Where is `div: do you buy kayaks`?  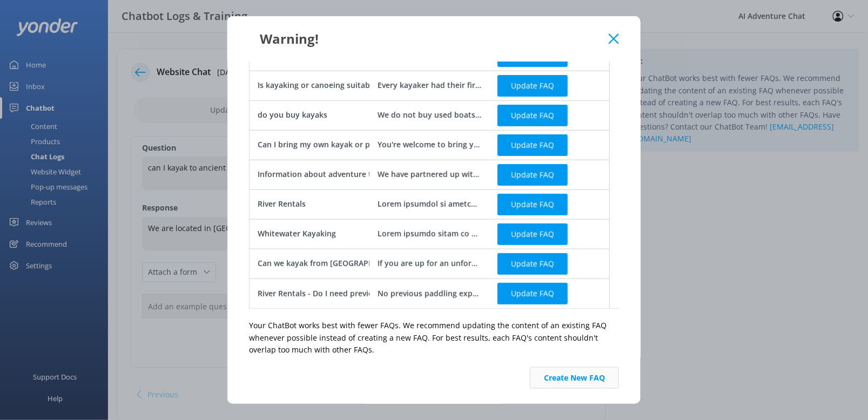
div: do you buy kayaks is located at coordinates (292, 116).